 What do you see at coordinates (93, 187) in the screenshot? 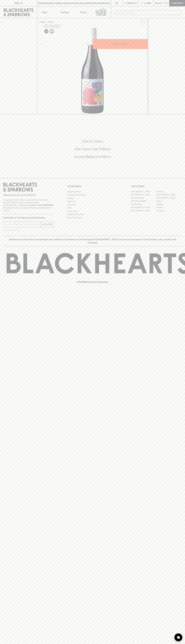
I see `p: OTHER AREAS` at bounding box center [93, 187].